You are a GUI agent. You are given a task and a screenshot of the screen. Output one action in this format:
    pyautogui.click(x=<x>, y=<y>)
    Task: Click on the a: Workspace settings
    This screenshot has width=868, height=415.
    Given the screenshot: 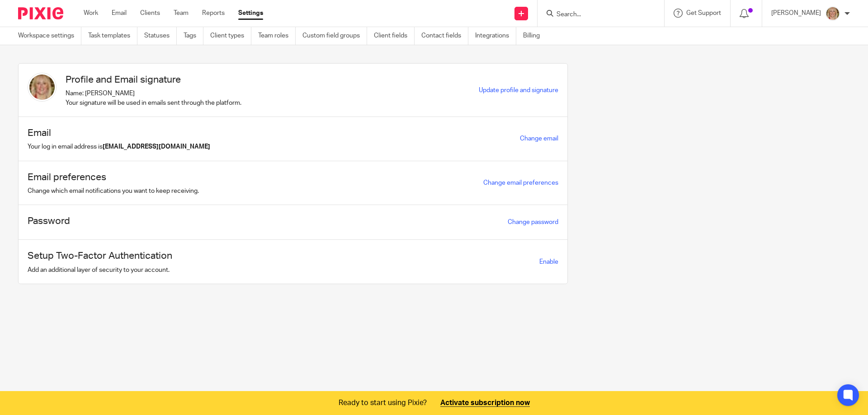 What is the action you would take?
    pyautogui.click(x=50, y=35)
    